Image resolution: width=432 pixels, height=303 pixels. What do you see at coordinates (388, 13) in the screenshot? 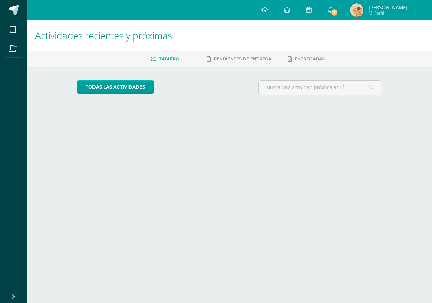
I see `span: Mi Perfil` at bounding box center [388, 13].